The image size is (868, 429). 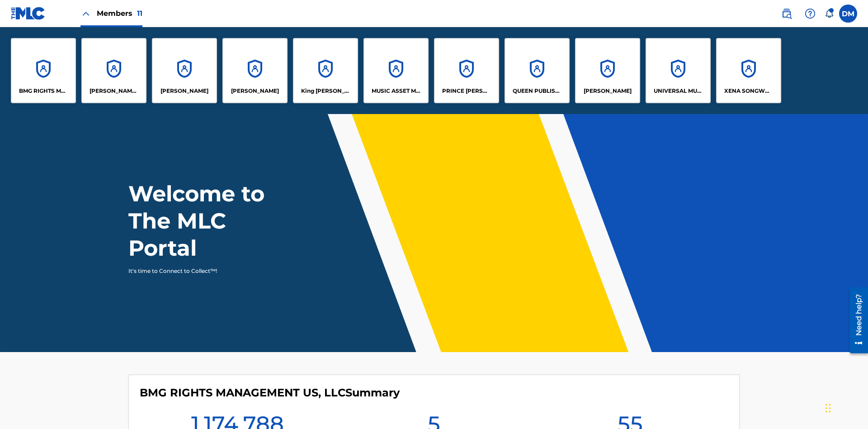 I want to click on h4: BMG RIGHTS MANAGEMENT US, LLC, so click(x=269, y=393).